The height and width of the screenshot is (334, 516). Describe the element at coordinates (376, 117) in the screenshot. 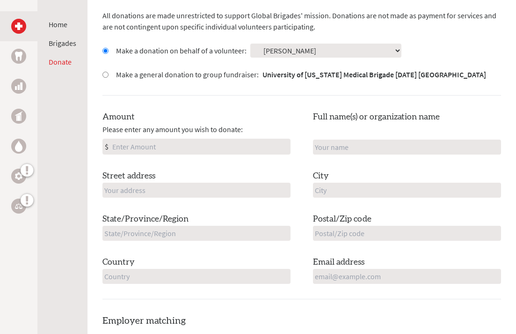

I see `label: Full name(s) or organization name` at that location.